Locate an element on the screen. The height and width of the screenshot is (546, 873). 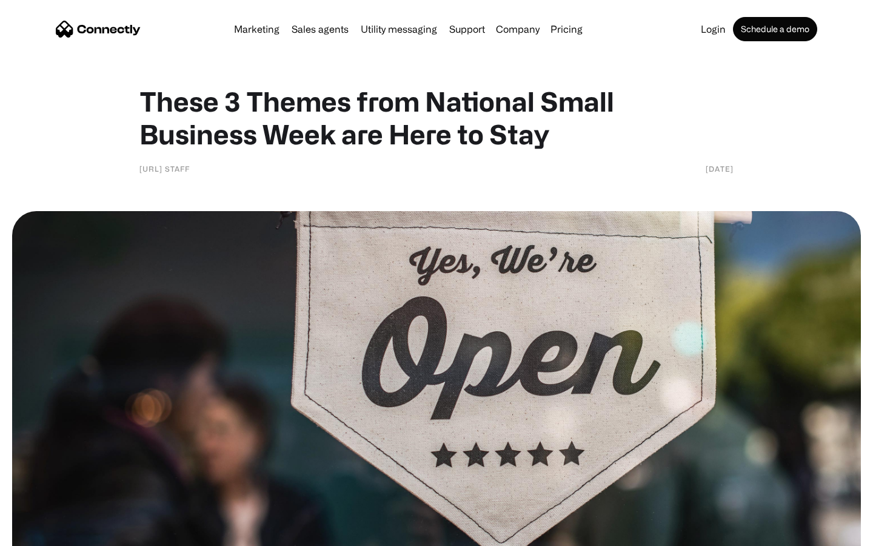
a: Login is located at coordinates (713, 29).